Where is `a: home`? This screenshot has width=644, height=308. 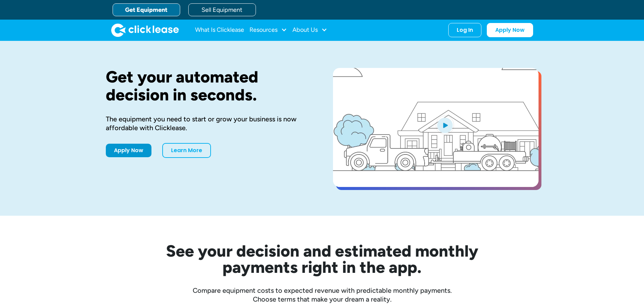
a: home is located at coordinates (145, 30).